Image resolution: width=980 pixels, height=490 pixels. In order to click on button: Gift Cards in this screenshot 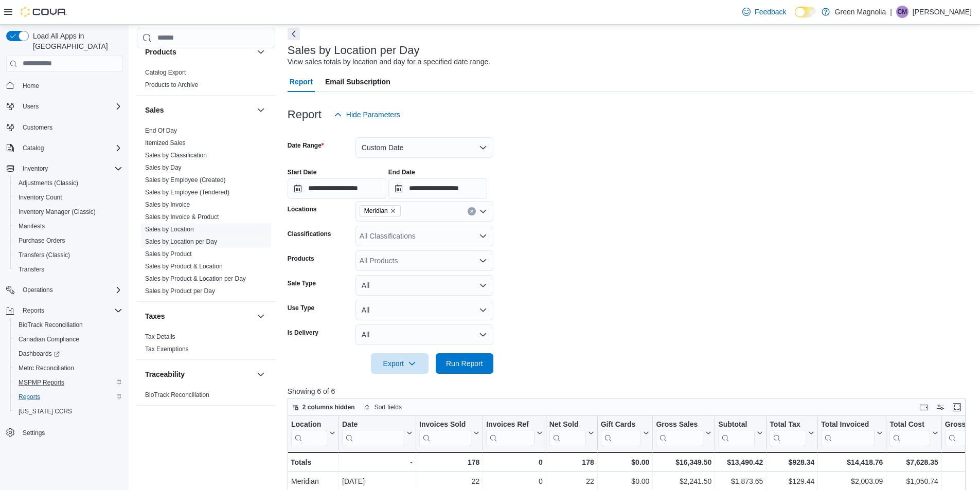, I will do `click(624, 433)`.